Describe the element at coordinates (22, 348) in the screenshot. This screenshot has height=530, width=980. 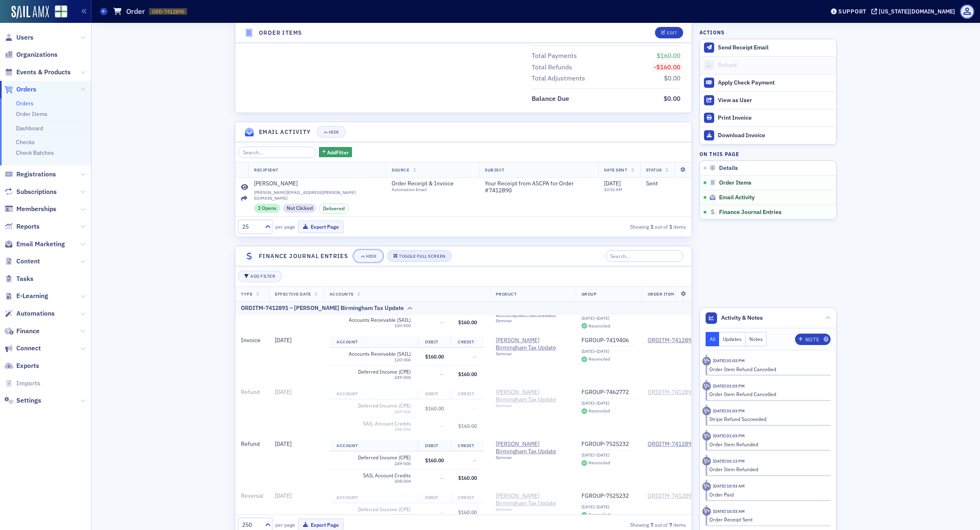
I see `a: Connect` at that location.